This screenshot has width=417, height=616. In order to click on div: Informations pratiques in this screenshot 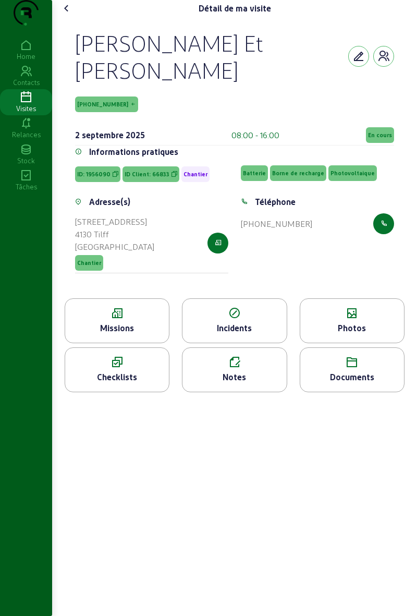, I will do `click(133, 152)`.